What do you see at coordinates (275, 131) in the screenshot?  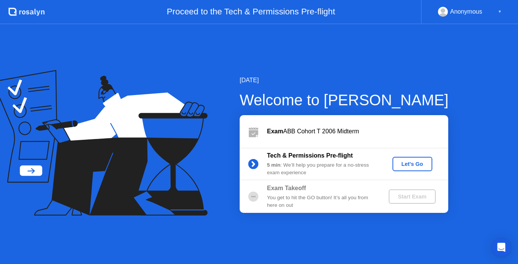 I see `b: Exam` at bounding box center [275, 131].